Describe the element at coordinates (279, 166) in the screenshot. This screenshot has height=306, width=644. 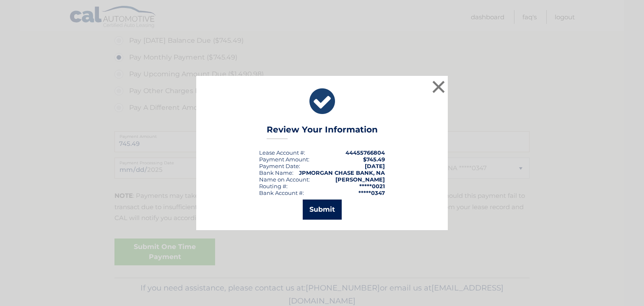
I see `span: Payment Date` at that location.